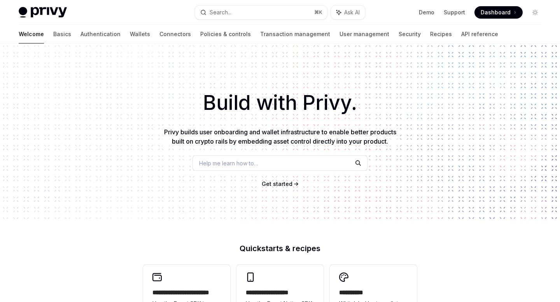  I want to click on span: Get started, so click(277, 184).